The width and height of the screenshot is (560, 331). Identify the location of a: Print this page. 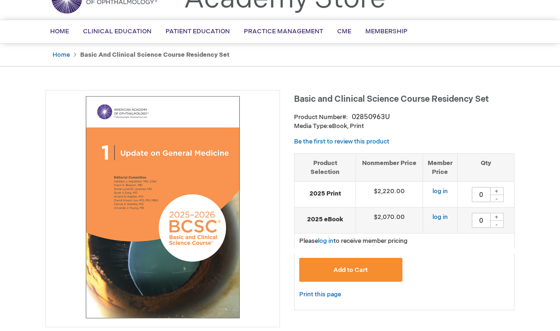
(320, 295).